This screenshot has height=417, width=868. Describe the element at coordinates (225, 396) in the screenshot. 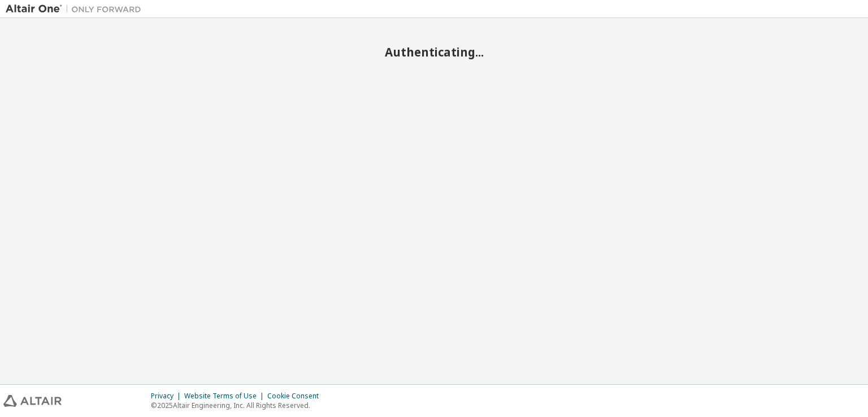

I see `div: Website Terms of Use` at that location.